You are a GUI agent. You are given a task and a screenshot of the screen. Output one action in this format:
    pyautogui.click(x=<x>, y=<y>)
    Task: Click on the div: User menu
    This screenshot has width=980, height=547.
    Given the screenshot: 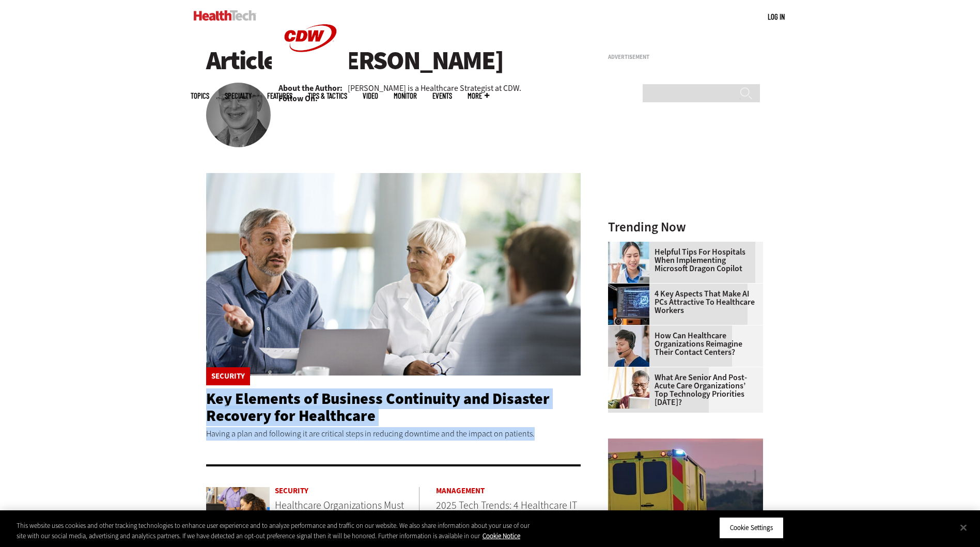 What is the action you would take?
    pyautogui.click(x=776, y=16)
    